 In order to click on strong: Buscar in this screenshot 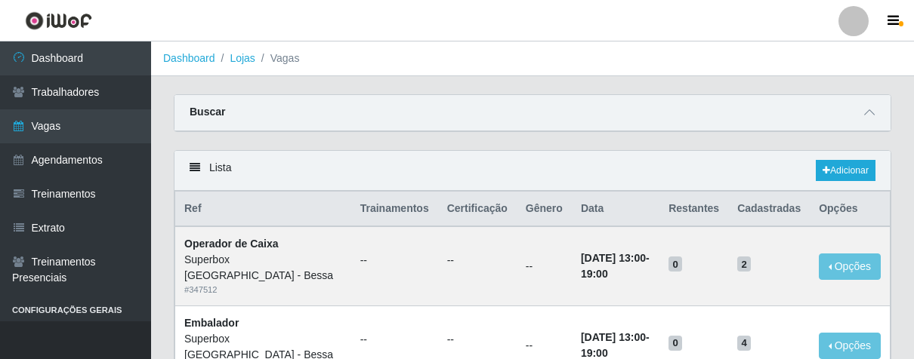, I will do `click(207, 112)`.